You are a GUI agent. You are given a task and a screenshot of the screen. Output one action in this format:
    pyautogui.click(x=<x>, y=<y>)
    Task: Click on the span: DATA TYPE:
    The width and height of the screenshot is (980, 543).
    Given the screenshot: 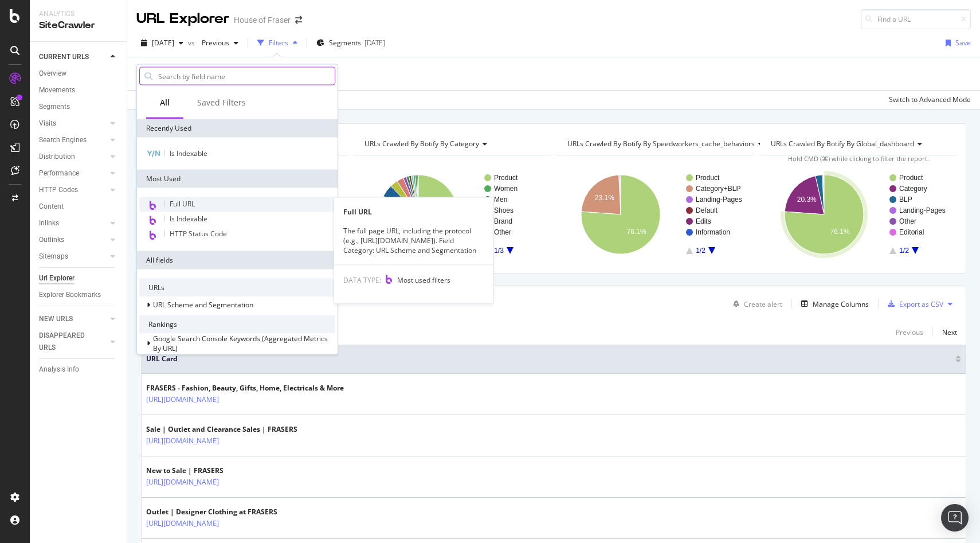 What is the action you would take?
    pyautogui.click(x=362, y=279)
    